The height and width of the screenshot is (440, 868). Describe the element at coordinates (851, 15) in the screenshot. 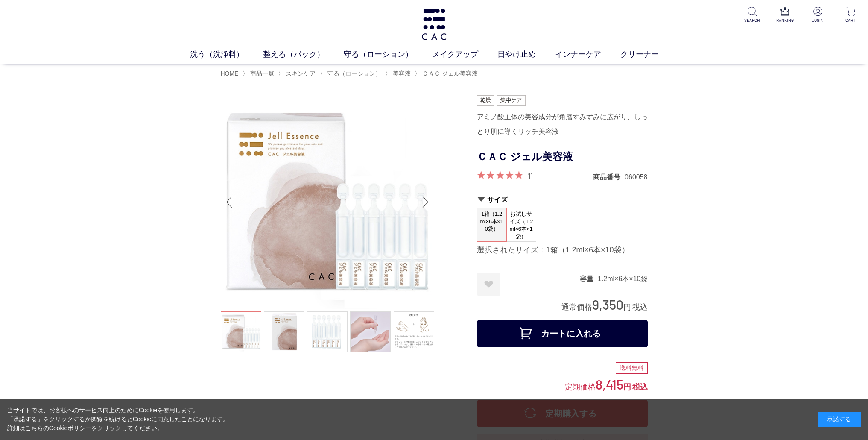

I see `a: CART` at that location.